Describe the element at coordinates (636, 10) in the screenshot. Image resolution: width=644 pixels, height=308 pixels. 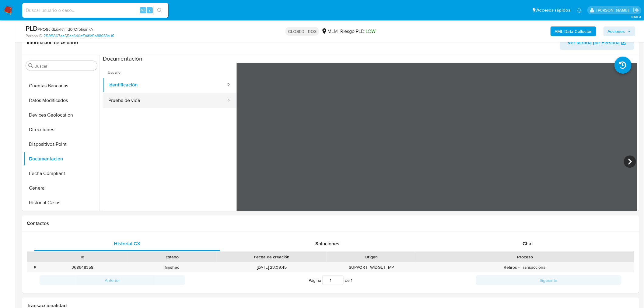
I see `a: Salir` at that location.